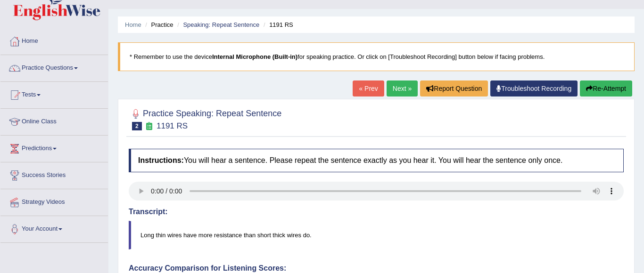 The image size is (644, 273). Describe the element at coordinates (137, 126) in the screenshot. I see `span: 2` at that location.